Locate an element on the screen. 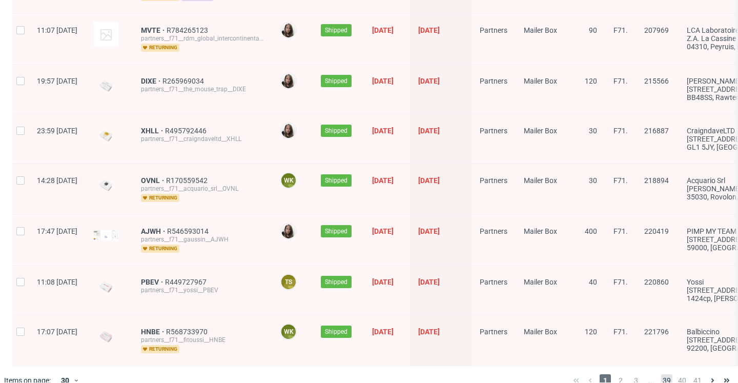 This screenshot has width=738, height=383. span: R495792446 is located at coordinates (187, 131).